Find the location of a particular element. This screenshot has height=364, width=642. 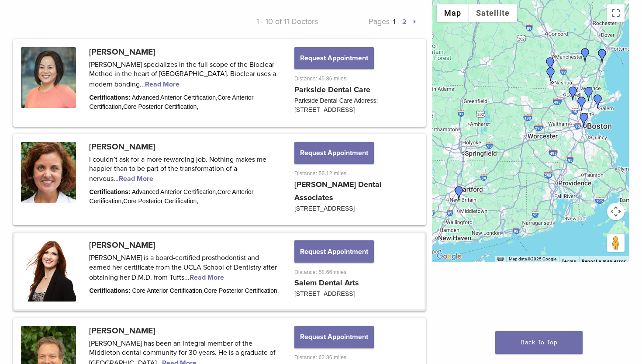

div: Dr. Julia Karpman is located at coordinates (459, 193).